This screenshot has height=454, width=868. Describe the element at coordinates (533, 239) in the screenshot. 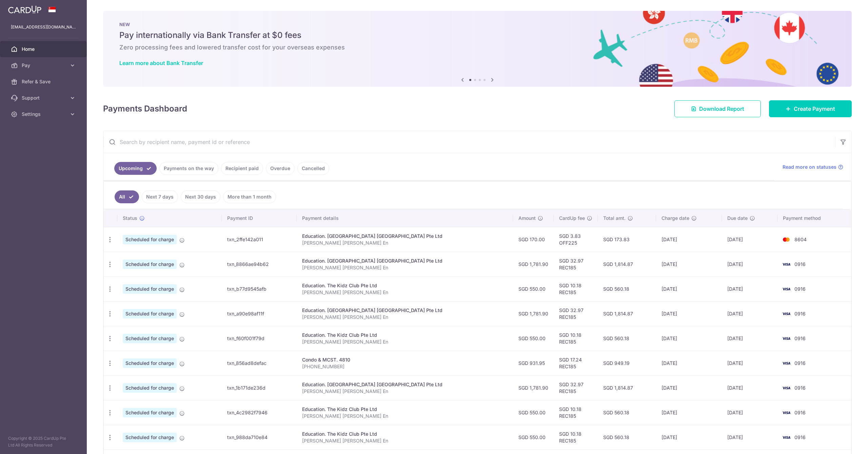

I see `td: SGD 170.00` at that location.